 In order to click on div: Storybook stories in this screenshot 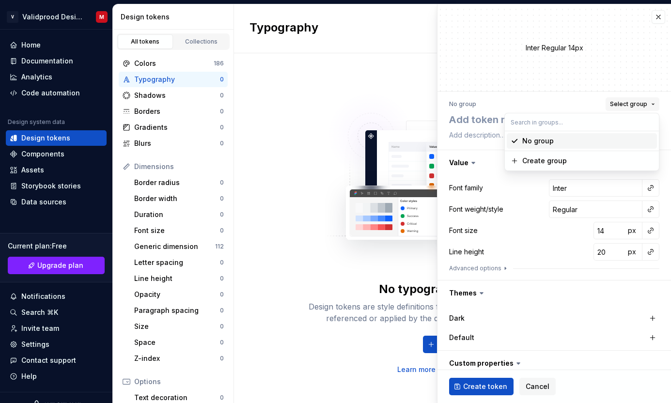, I will do `click(51, 186)`.